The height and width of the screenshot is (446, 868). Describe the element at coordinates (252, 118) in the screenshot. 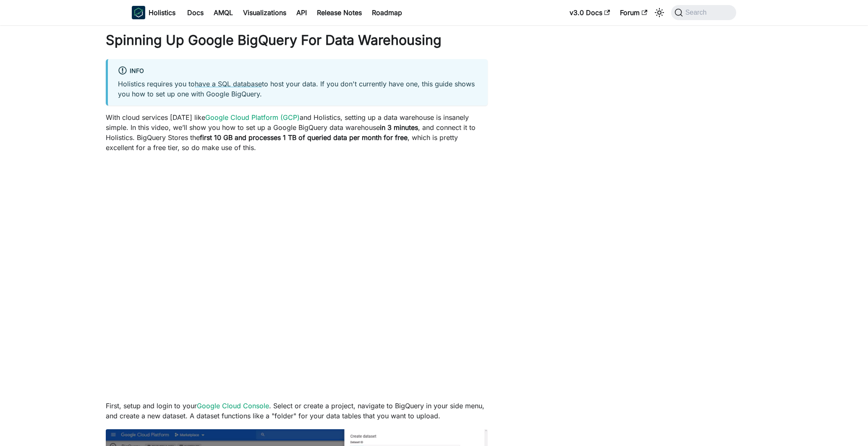

I see `a: Google Cloud Platform (GCP)` at that location.